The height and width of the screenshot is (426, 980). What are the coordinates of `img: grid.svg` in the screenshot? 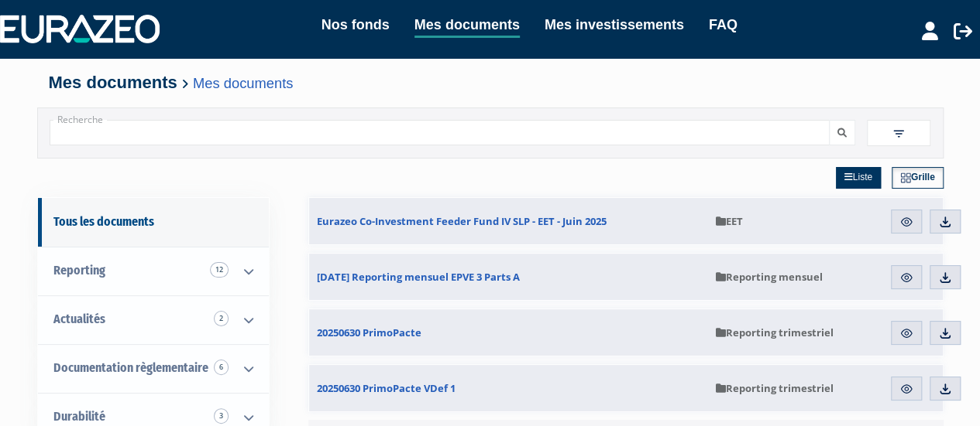 It's located at (906, 178).